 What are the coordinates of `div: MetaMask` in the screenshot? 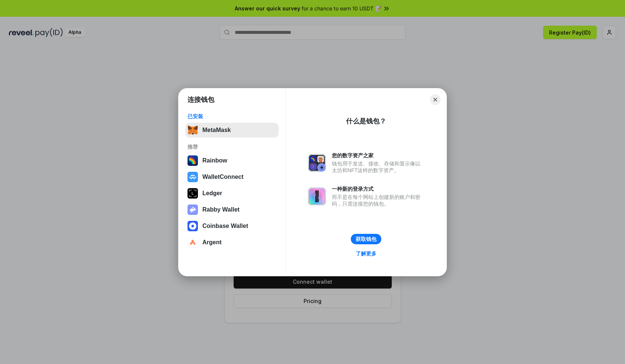 It's located at (216, 130).